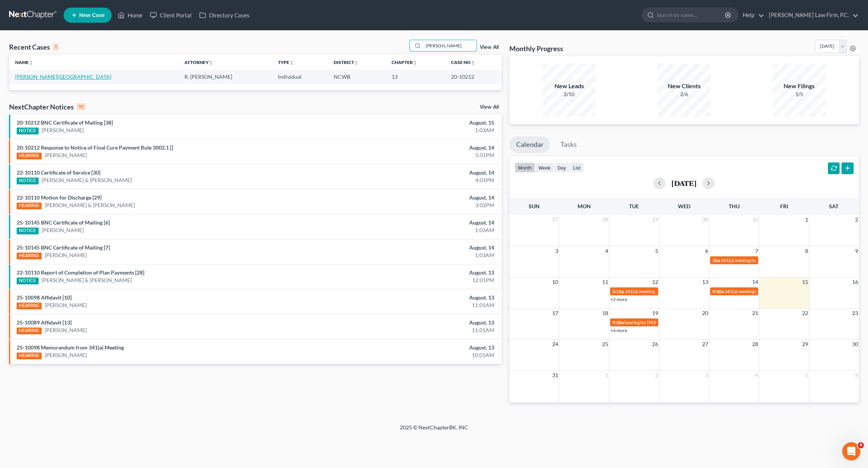  What do you see at coordinates (799, 95) in the screenshot?
I see `div: 1/5` at bounding box center [799, 95].